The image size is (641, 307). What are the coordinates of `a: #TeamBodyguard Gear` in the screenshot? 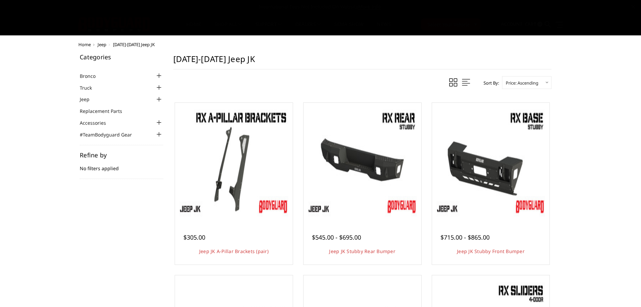 It's located at (110, 134).